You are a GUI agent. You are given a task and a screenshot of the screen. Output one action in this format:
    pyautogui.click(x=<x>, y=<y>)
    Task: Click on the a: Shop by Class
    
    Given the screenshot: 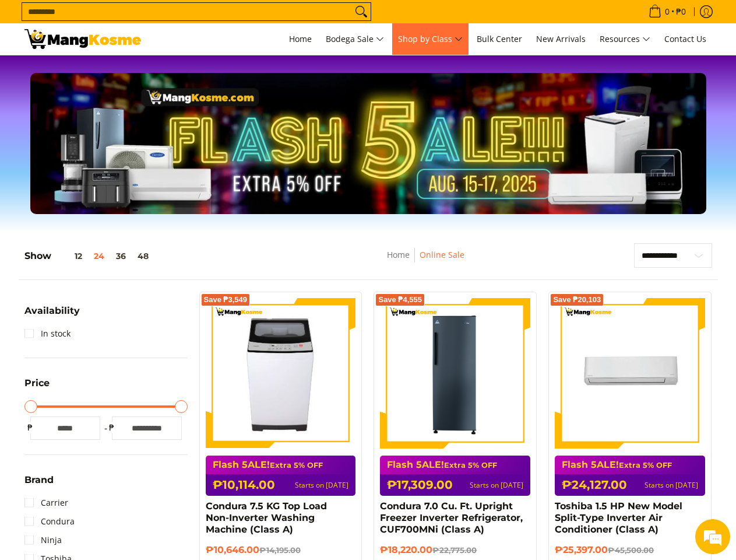 What is the action you would take?
    pyautogui.click(x=430, y=39)
    